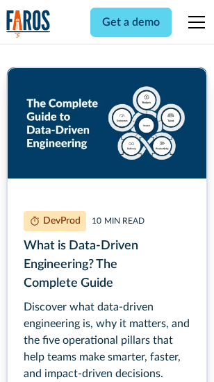 Image resolution: width=214 pixels, height=382 pixels. I want to click on img: Logo of the analytics and reporting company Faros., so click(28, 24).